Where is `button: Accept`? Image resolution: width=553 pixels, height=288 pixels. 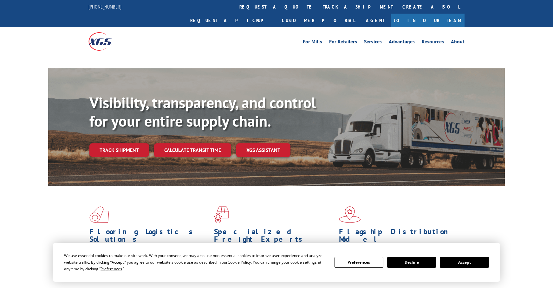 button: Accept is located at coordinates (464, 263).